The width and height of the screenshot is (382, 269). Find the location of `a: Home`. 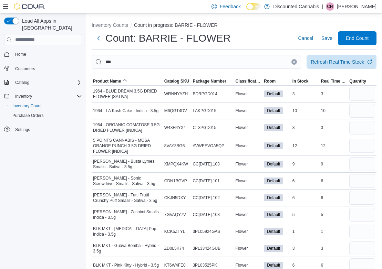

a: Home is located at coordinates (21, 54).